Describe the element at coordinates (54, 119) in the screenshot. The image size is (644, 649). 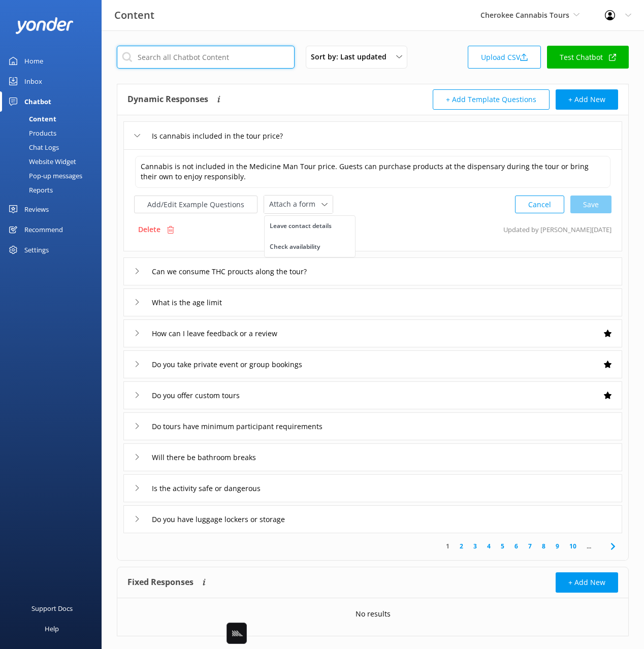
I see `a: Content` at that location.